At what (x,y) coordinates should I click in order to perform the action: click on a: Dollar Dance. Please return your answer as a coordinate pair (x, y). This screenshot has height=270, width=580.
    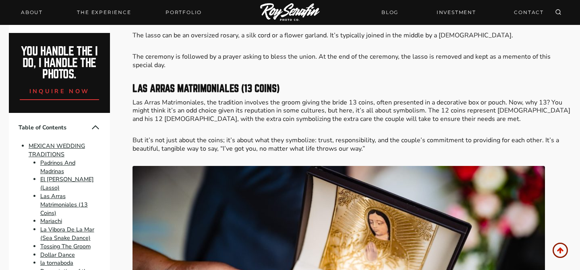
    Looking at the image, I should click on (58, 255).